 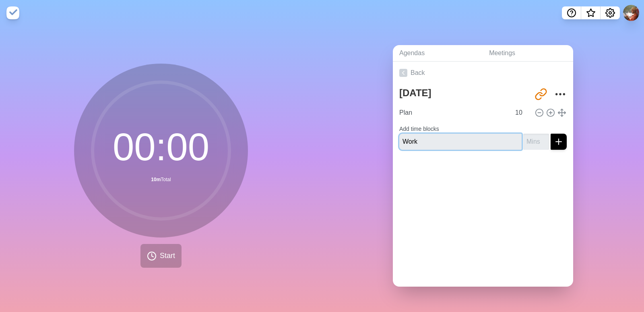 I want to click on button: Share link, so click(x=541, y=94).